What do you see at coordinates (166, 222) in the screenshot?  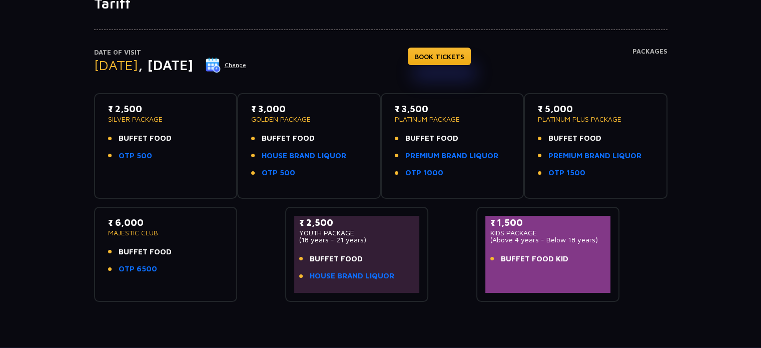 I see `p: ₹ 6,000` at bounding box center [166, 222].